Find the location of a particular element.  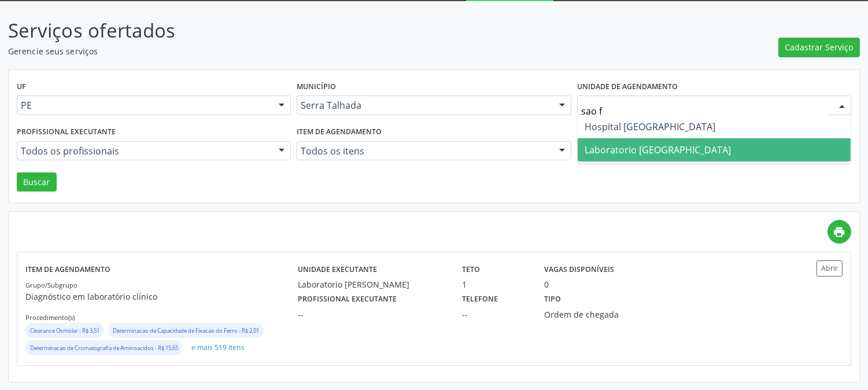

i: print is located at coordinates (840, 232).